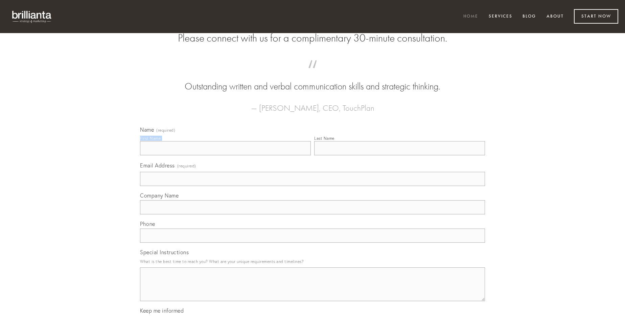  I want to click on h2: Please connect with us for a complimentary 30-minute consultation., so click(312, 38).